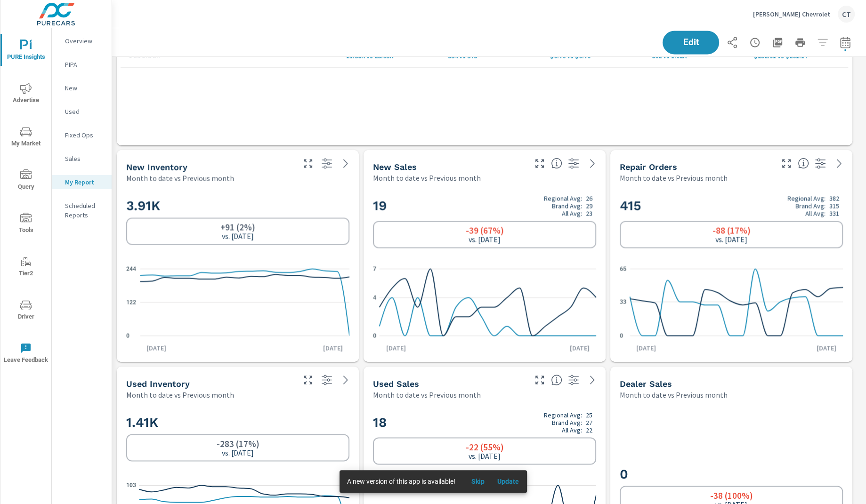 This screenshot has width=866, height=504. I want to click on p: 29, so click(589, 206).